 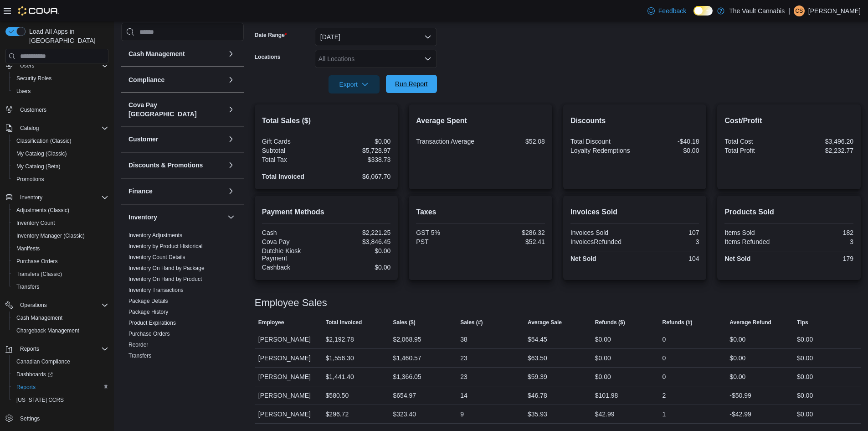 What do you see at coordinates (157, 257) in the screenshot?
I see `a: Inventory Count Details` at bounding box center [157, 257].